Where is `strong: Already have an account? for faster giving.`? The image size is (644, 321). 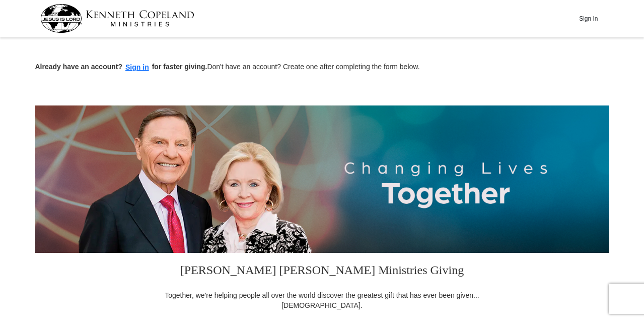
strong: Already have an account? for faster giving. is located at coordinates (121, 67).